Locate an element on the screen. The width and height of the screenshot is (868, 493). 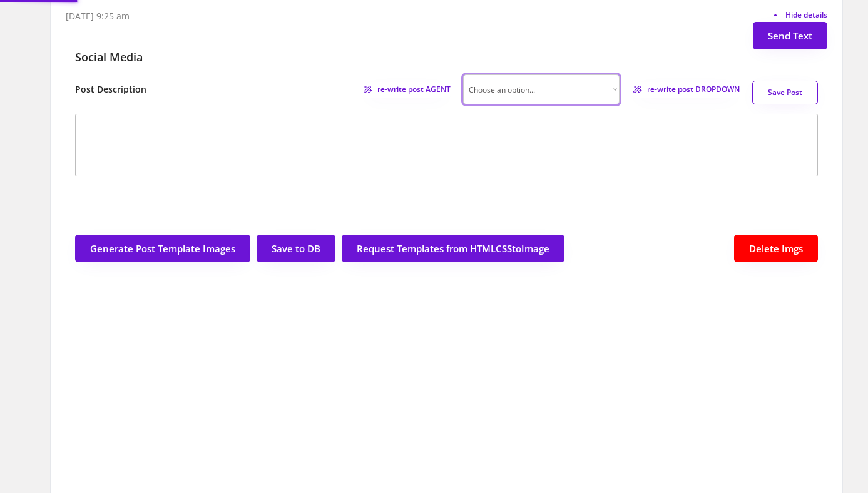
span: re-write post AGENT is located at coordinates (414, 90).